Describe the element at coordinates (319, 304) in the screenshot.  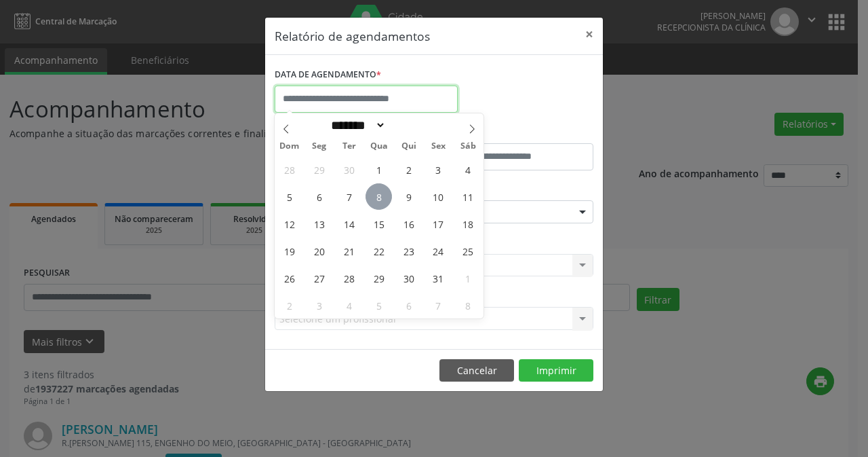
I see `span: Novembro 3, 2025` at that location.